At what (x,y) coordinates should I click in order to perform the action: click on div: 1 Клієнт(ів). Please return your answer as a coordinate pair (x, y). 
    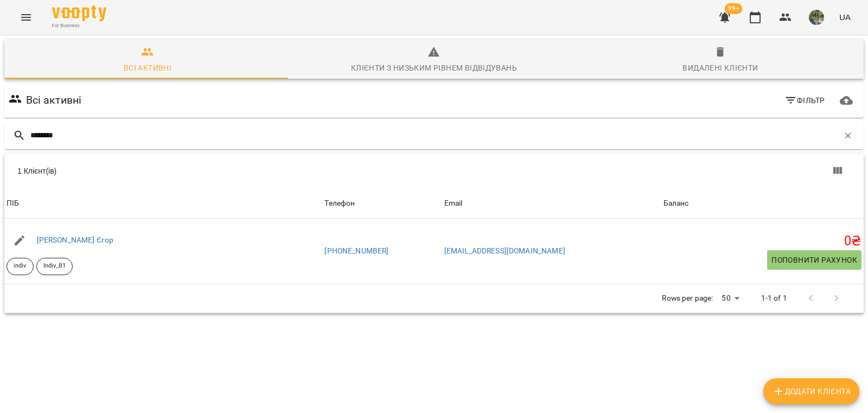
    Looking at the image, I should click on (229, 171).